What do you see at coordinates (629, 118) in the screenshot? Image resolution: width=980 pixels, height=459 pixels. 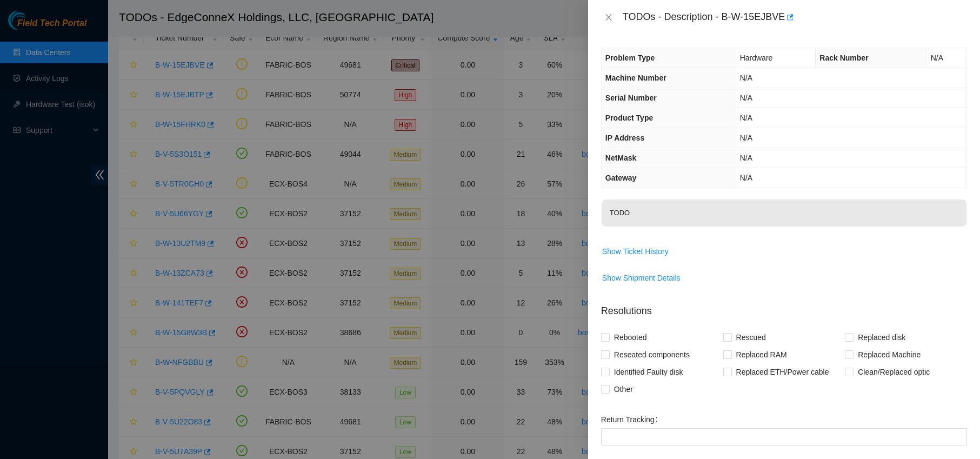 I see `span: Product Type` at bounding box center [629, 118].